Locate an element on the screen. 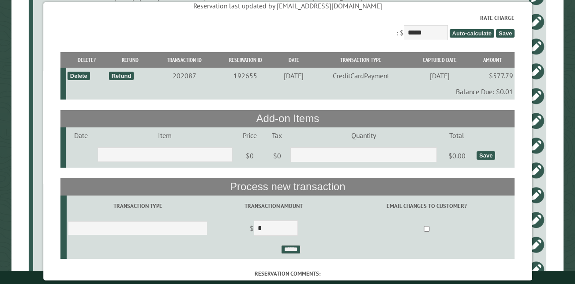  div: E9 is located at coordinates (66, 219).